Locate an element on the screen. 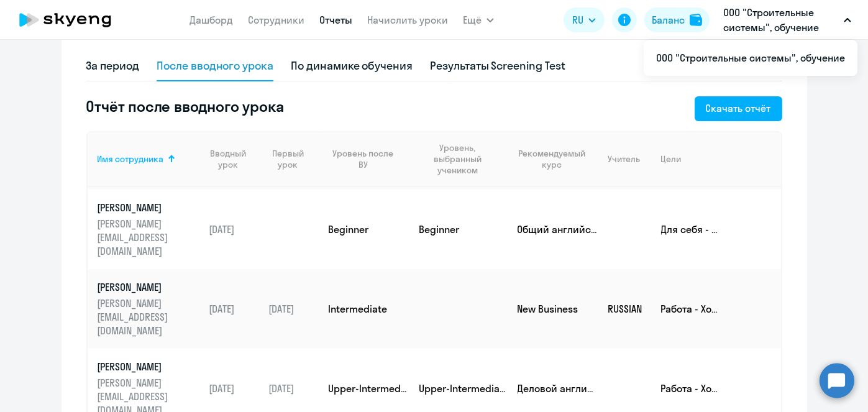 This screenshot has width=868, height=412. p: Для себя - Фильмы и сериалы в оригинале, понимать тексты и смысл любимых песен; Для себя - самора... is located at coordinates (691, 230).